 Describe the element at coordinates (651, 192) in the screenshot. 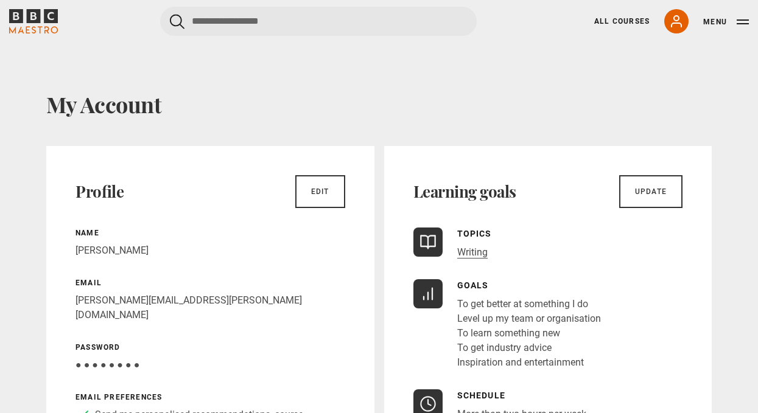

I see `a: Update` at that location.